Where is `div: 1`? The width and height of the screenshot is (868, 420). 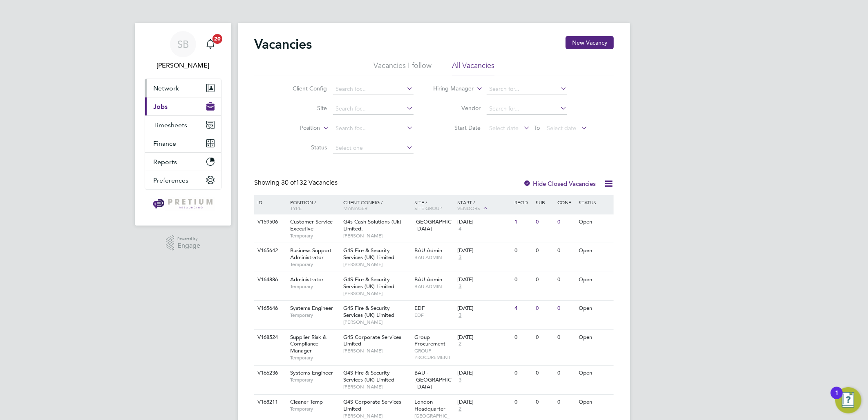
div: 1 is located at coordinates (523, 222).